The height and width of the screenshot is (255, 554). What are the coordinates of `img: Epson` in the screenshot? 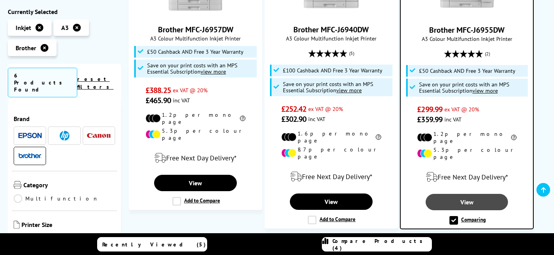 It's located at (30, 136).